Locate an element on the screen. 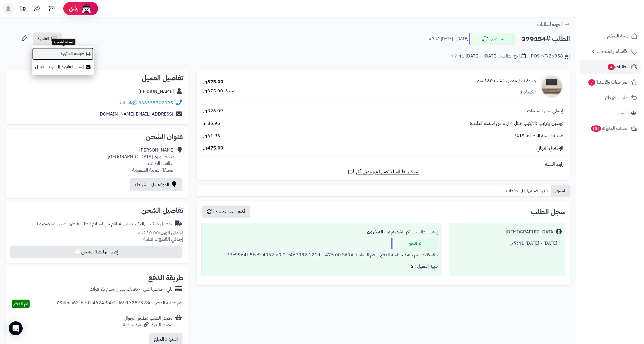 This screenshot has height=344, width=644. div: تم الدفع is located at coordinates (414, 244).